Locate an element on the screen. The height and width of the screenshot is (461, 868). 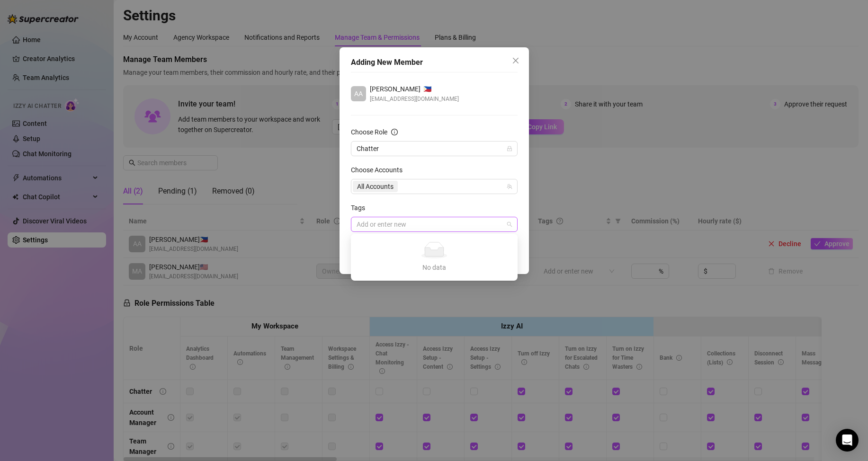
span: Chatter is located at coordinates (434, 149).